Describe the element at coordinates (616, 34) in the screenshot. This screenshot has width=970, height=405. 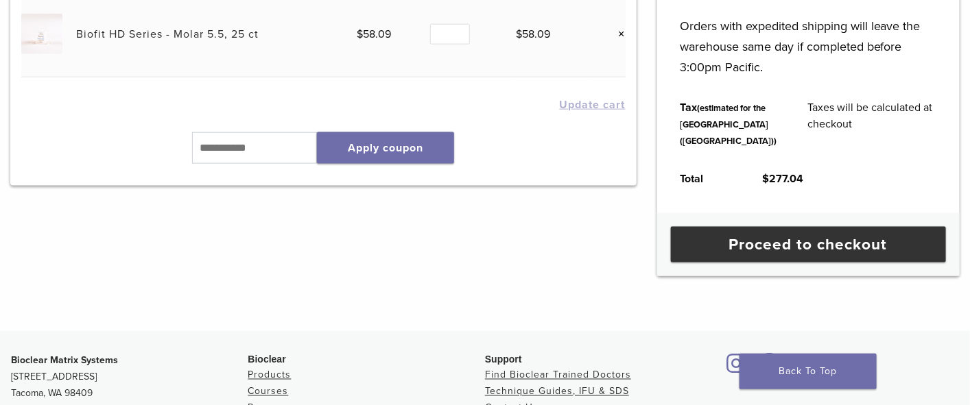
I see `a: Remove this item` at that location.